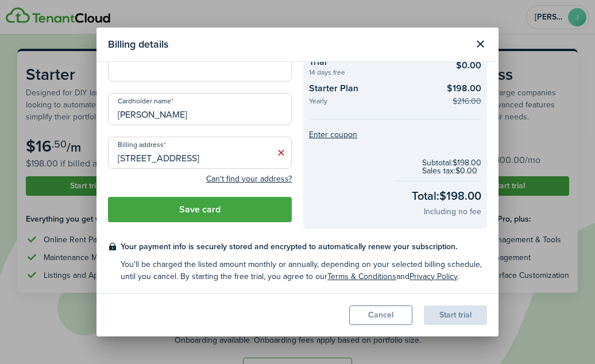 This screenshot has width=595, height=364. Describe the element at coordinates (433, 276) in the screenshot. I see `a: Privacy Policy` at that location.